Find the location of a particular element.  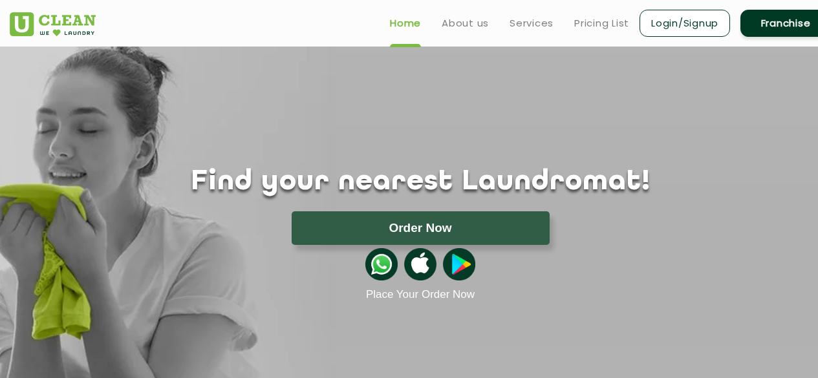

img: UClean Laundry and Dry Cleaning is located at coordinates (52, 24).